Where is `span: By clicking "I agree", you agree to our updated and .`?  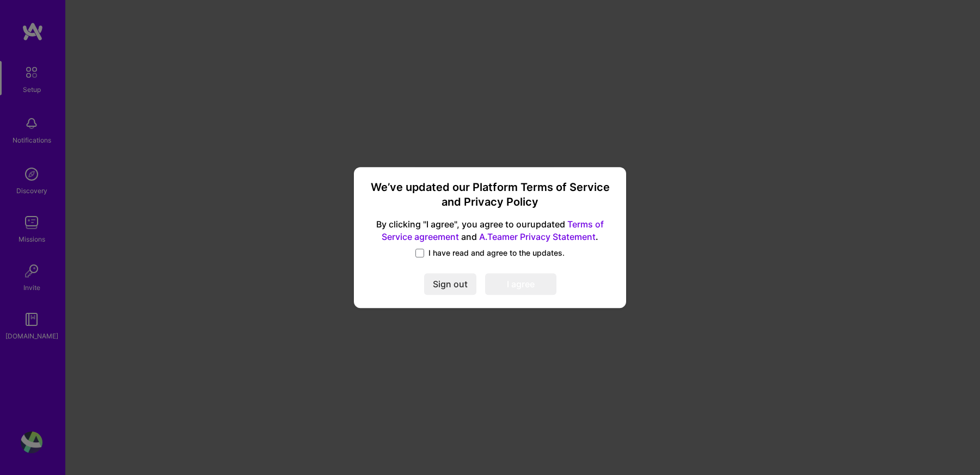
span: By clicking "I agree", you agree to our updated and . is located at coordinates (490, 231).